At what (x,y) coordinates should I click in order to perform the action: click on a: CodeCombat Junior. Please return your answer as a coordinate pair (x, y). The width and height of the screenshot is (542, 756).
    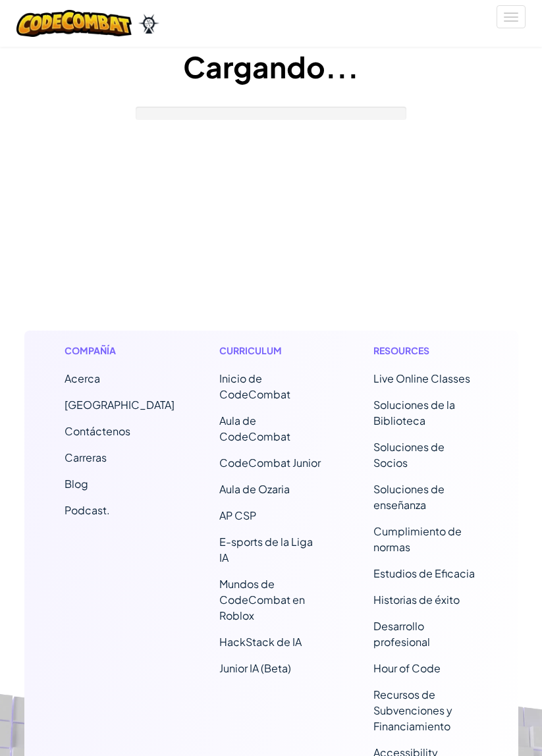
    Looking at the image, I should click on (270, 462).